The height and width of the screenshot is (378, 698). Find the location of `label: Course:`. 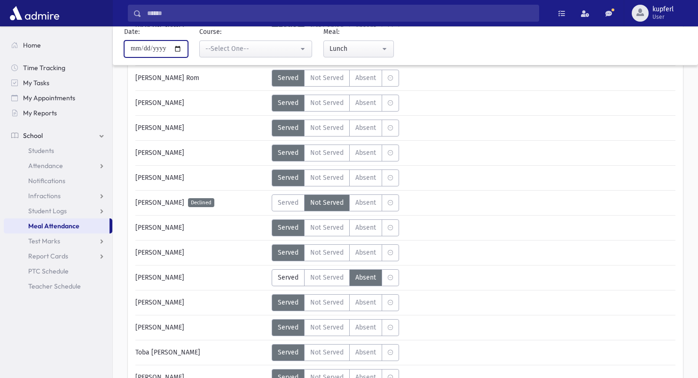

label: Course: is located at coordinates (210, 32).